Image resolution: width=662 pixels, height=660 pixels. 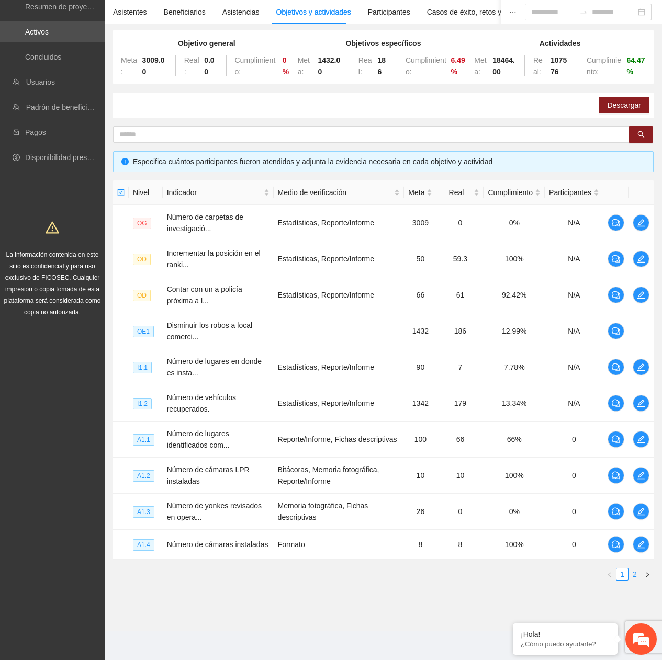 What do you see at coordinates (514, 223) in the screenshot?
I see `td: 0%` at bounding box center [514, 223].